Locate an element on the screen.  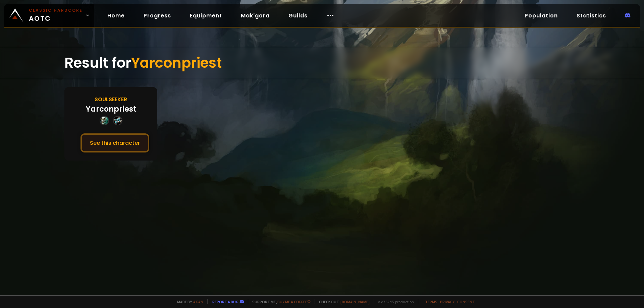
a: Terms is located at coordinates (431, 302).